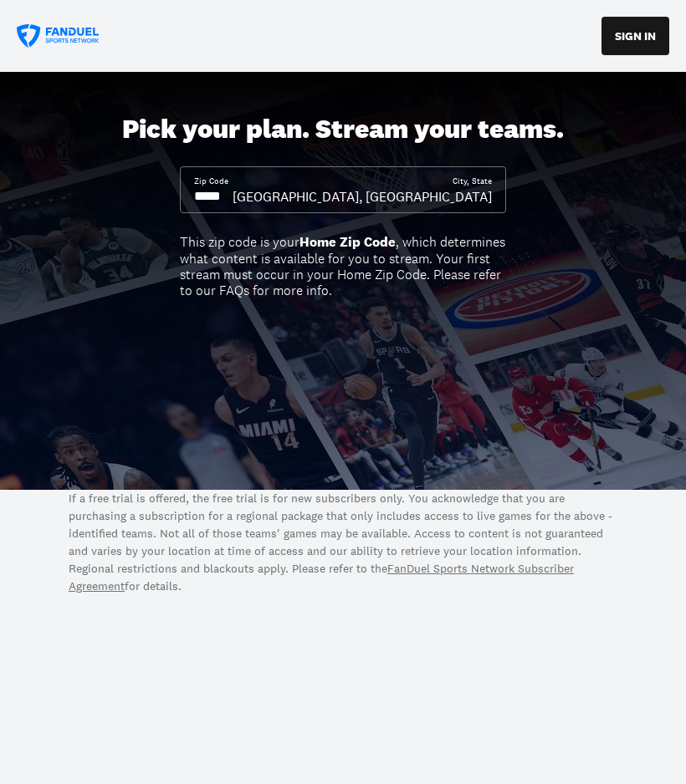 Image resolution: width=686 pixels, height=784 pixels. I want to click on a: SIGN IN, so click(635, 36).